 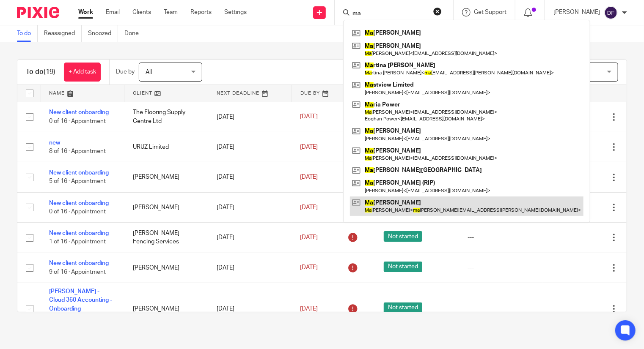 What do you see at coordinates (49, 72) in the screenshot?
I see `span: (19)` at bounding box center [49, 72].